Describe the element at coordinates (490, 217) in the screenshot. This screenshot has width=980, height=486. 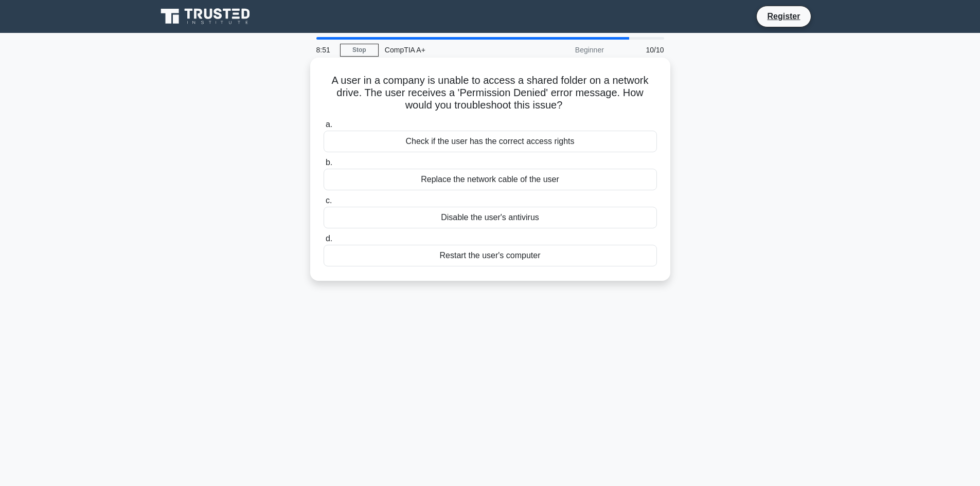
I see `div: Disable the user's antivirus` at that location.